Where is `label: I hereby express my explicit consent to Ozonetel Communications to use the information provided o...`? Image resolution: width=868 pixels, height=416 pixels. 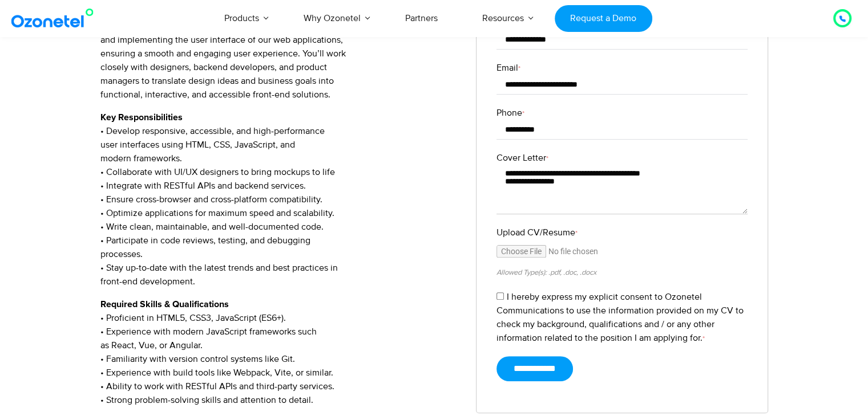
label: I hereby express my explicit consent to Ozonetel Communications to use the information provided o... is located at coordinates (620, 317).